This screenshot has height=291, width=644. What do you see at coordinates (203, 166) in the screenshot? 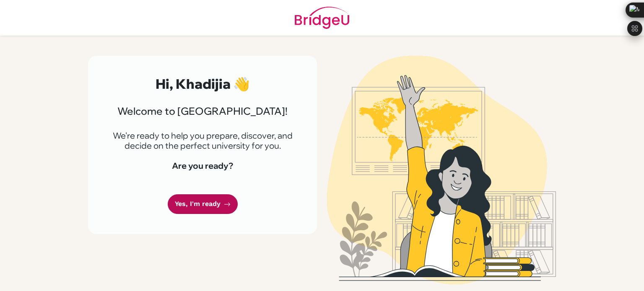
I see `h4: Are you ready?` at bounding box center [203, 166].